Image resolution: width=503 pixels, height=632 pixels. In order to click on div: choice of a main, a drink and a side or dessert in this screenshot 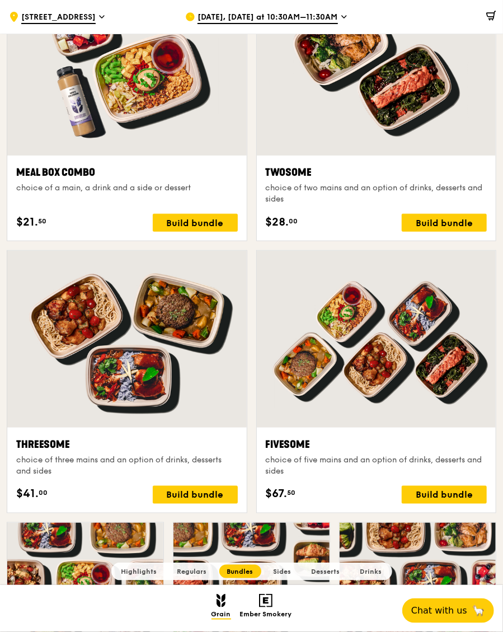, I will do `click(127, 188)`.